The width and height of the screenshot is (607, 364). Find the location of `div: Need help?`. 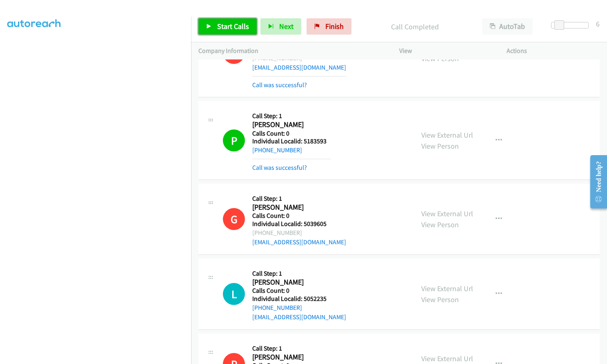

div: Need help? is located at coordinates (15, 27).